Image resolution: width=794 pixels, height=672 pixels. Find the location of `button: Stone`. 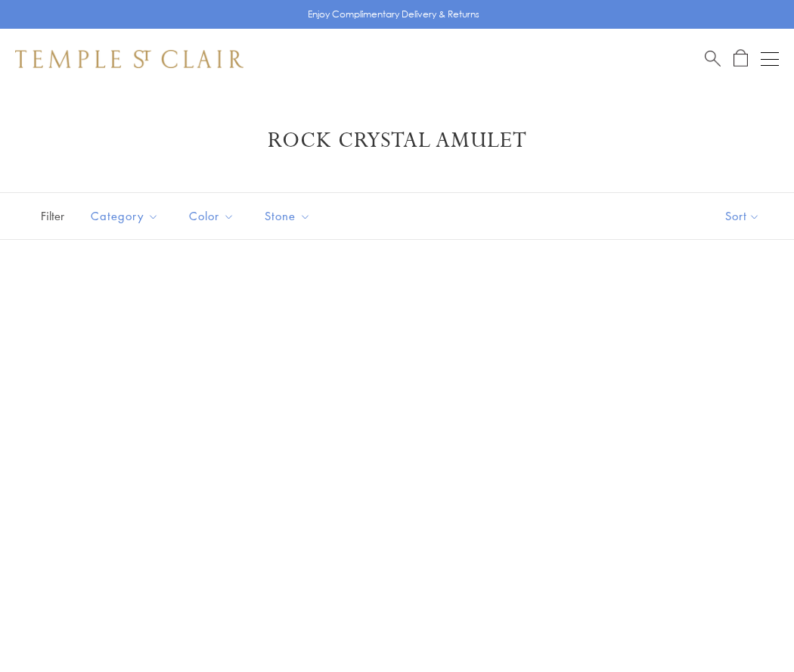

button: Stone is located at coordinates (288, 216).